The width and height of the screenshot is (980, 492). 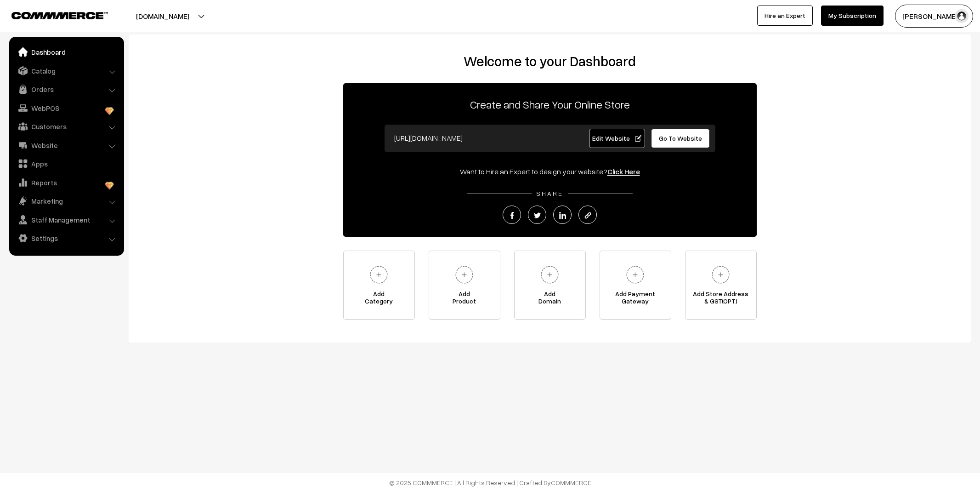 What do you see at coordinates (465, 299) in the screenshot?
I see `span: Add Product` at bounding box center [465, 299].